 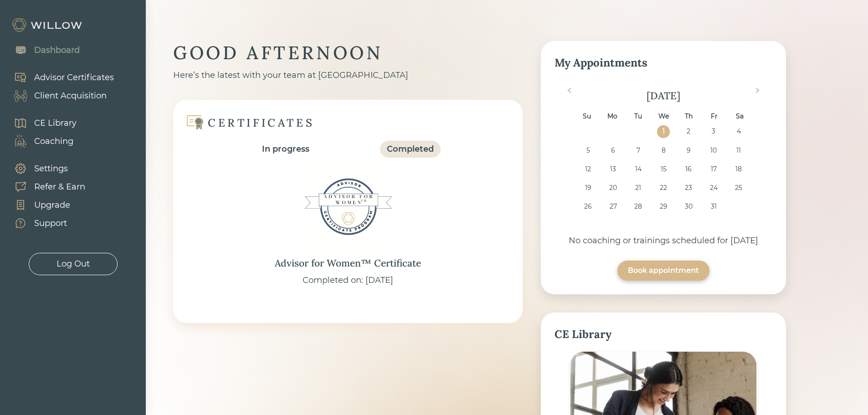 What do you see at coordinates (59, 96) in the screenshot?
I see `a: Client Acquisition` at bounding box center [59, 96].